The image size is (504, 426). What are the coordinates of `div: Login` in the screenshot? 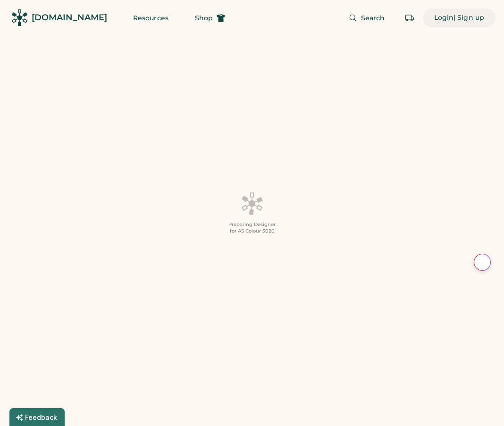 It's located at (445, 18).